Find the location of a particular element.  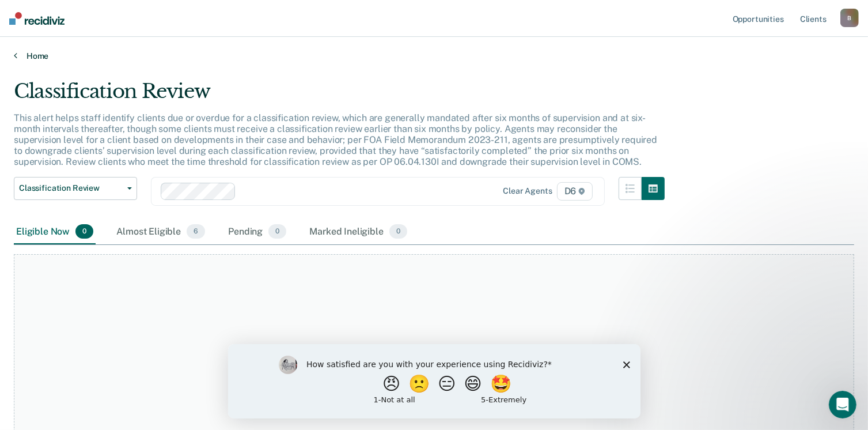

div: 5 - Extremely is located at coordinates (307, 56).